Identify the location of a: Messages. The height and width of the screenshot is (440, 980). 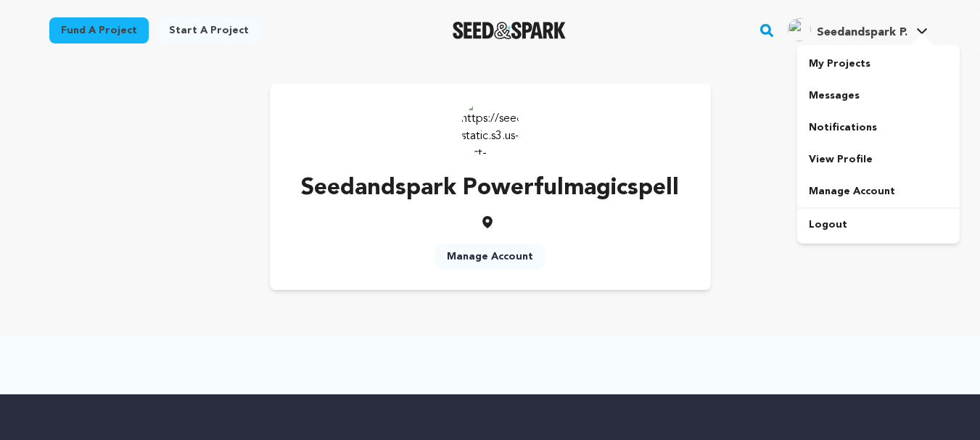
(878, 95).